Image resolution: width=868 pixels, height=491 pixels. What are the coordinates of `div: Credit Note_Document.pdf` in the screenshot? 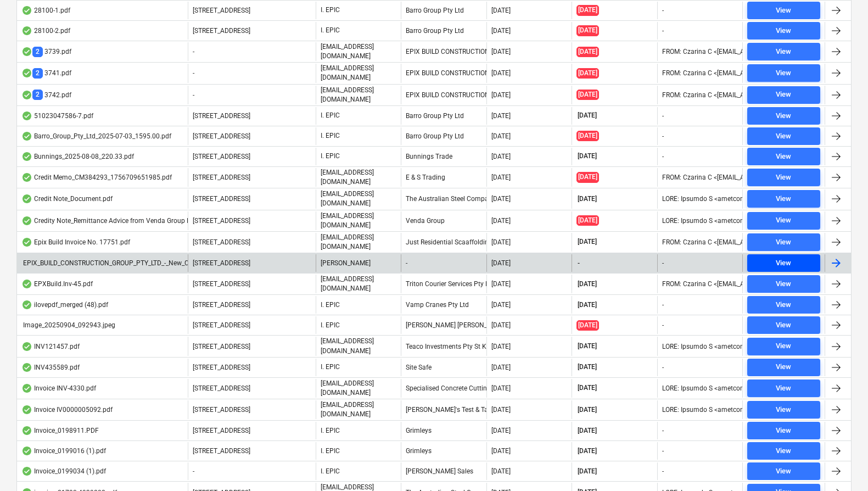 It's located at (67, 198).